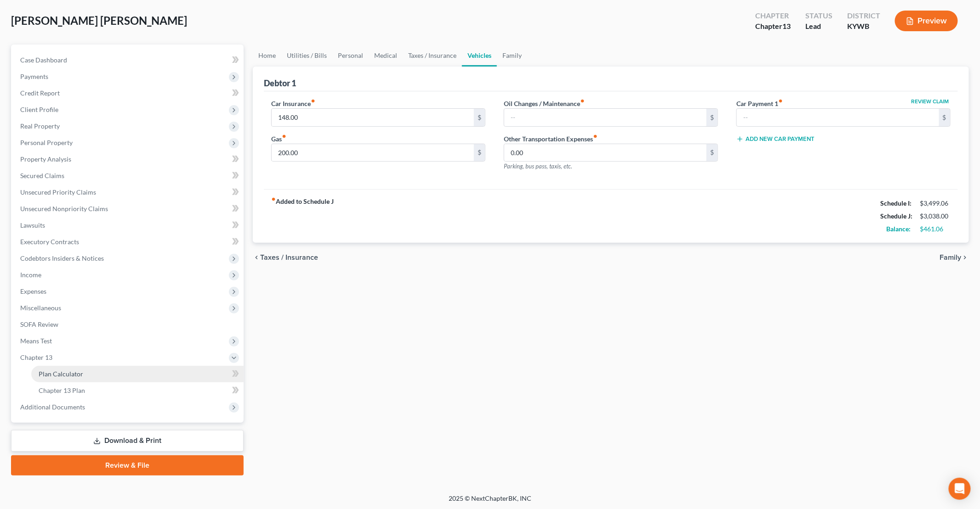 Image resolution: width=980 pixels, height=509 pixels. What do you see at coordinates (33, 225) in the screenshot?
I see `span: Lawsuits` at bounding box center [33, 225].